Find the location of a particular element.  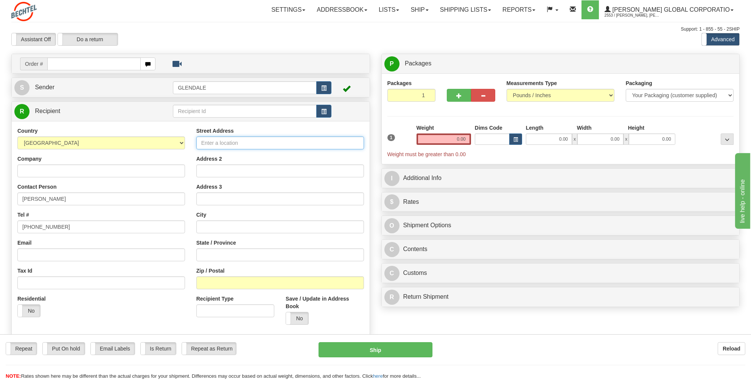

label: Put On hold is located at coordinates (64, 349).